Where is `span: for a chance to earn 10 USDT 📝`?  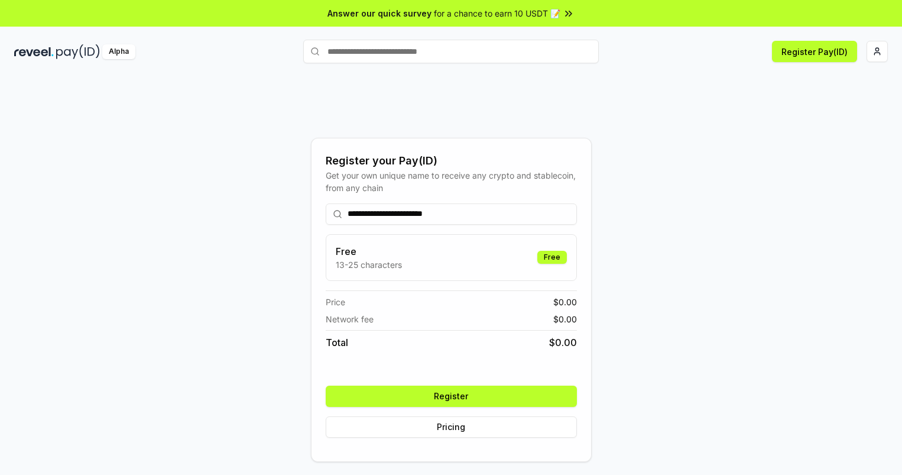
span: for a chance to earn 10 USDT 📝 is located at coordinates (497, 13).